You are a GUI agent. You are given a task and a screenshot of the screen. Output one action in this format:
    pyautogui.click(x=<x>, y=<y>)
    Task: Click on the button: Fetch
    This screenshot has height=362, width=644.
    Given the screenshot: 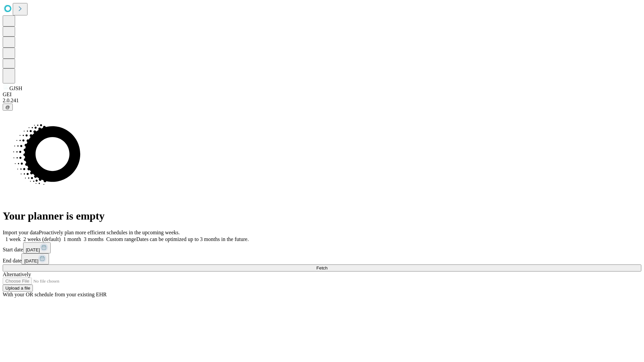 What is the action you would take?
    pyautogui.click(x=322, y=268)
    